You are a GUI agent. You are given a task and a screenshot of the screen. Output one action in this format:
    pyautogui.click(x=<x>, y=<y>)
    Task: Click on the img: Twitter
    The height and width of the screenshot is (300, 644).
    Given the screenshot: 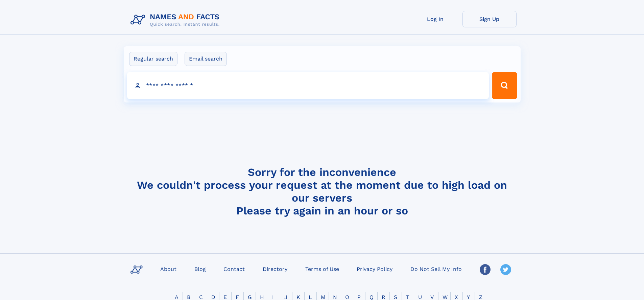 What is the action you would take?
    pyautogui.click(x=506, y=269)
    